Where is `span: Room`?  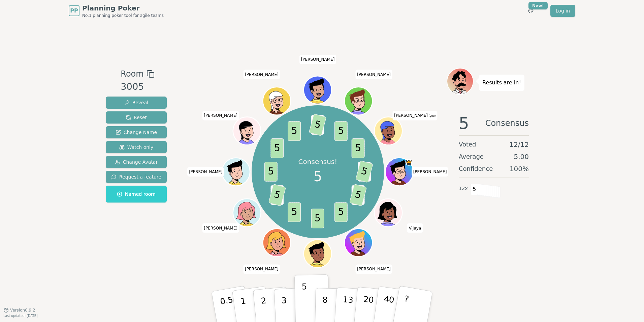 span: Room is located at coordinates (132, 74).